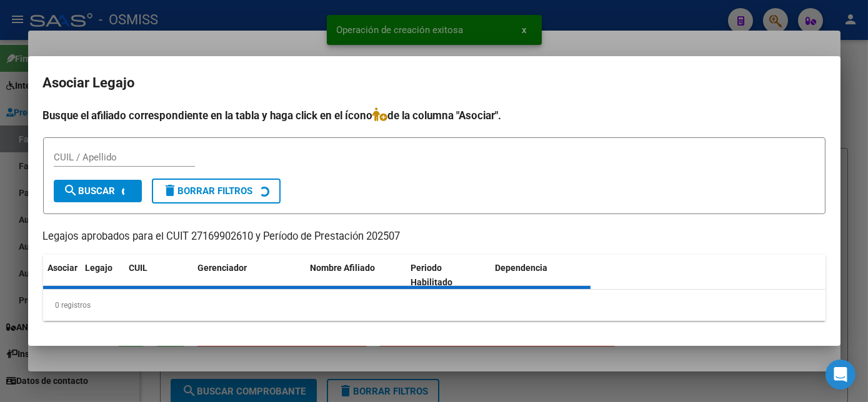 The height and width of the screenshot is (402, 868). Describe the element at coordinates (222, 268) in the screenshot. I see `span: Gerenciador` at that location.